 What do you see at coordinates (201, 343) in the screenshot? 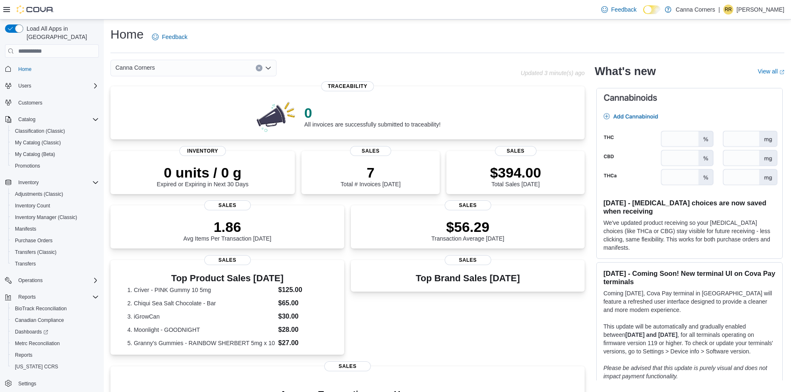
I see `dt: 5. Granny's Gummies - RAINBOW SHERBERT 5mg x 10` at bounding box center [201, 343].